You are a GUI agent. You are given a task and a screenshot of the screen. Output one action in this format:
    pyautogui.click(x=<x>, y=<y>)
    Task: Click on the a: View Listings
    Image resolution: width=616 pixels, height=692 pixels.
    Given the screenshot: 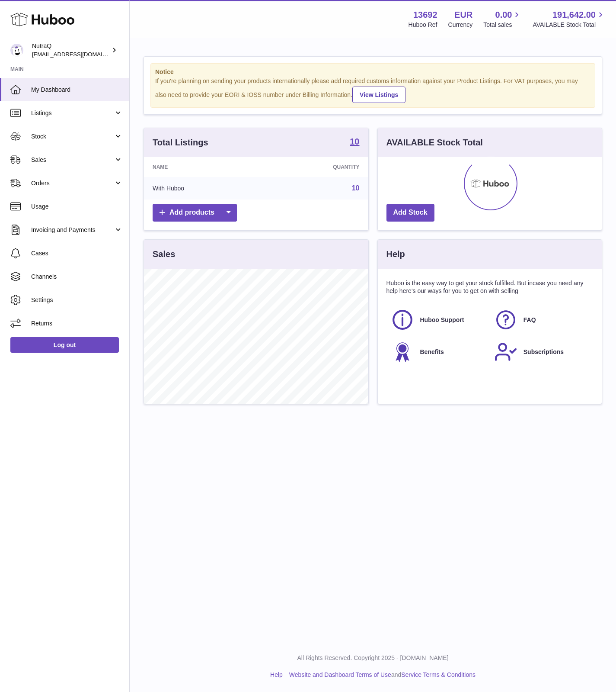 What is the action you would take?
    pyautogui.click(x=379, y=95)
    